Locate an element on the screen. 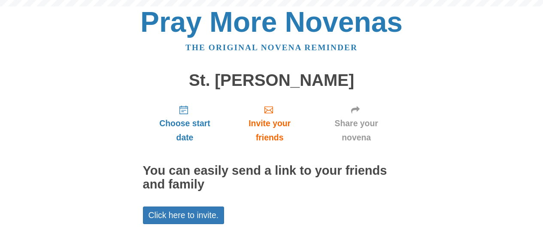 The height and width of the screenshot is (240, 543). a: The original novena reminder is located at coordinates (271, 47).